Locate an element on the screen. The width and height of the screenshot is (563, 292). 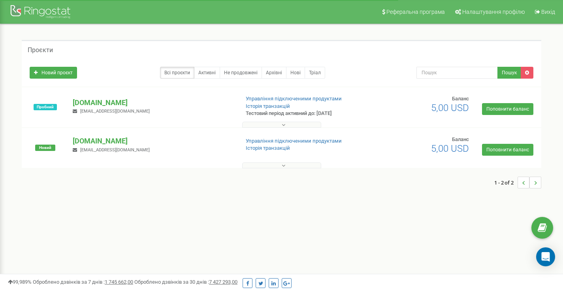
span: Пробний is located at coordinates (45, 107).